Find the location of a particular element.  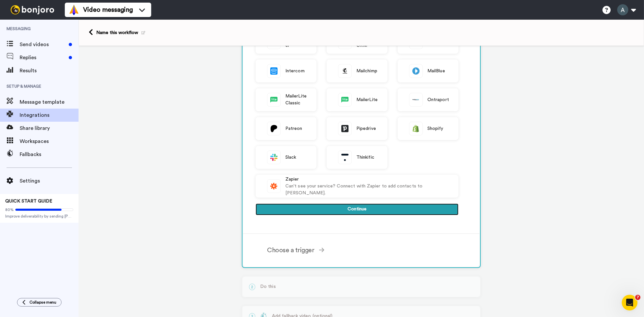

span: Send videos is located at coordinates (43, 45).